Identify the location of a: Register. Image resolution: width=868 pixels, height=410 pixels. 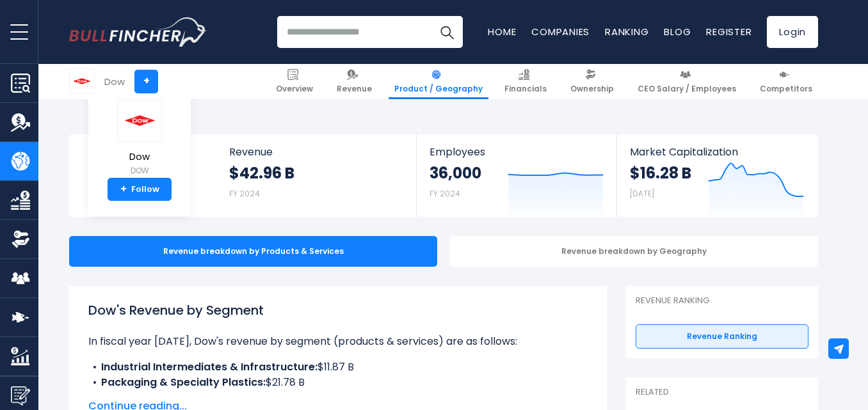
(728, 31).